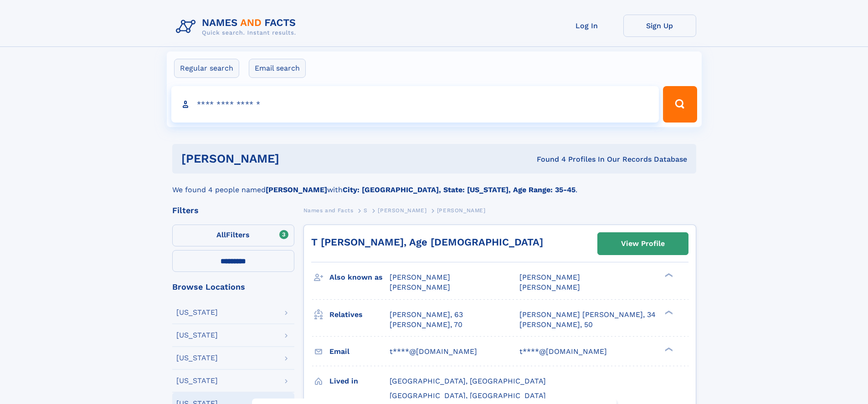  What do you see at coordinates (587, 26) in the screenshot?
I see `a: Log In` at bounding box center [587, 26].